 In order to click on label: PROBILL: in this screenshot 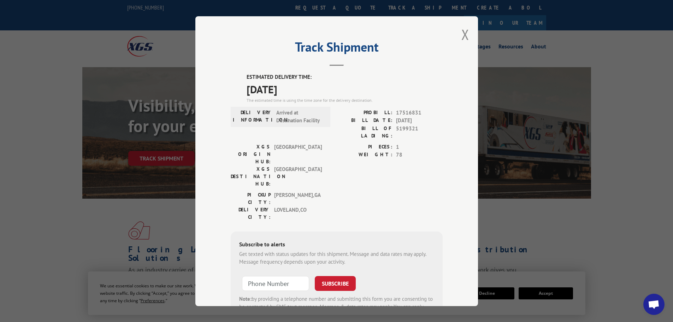, I will do `click(365, 112)`.